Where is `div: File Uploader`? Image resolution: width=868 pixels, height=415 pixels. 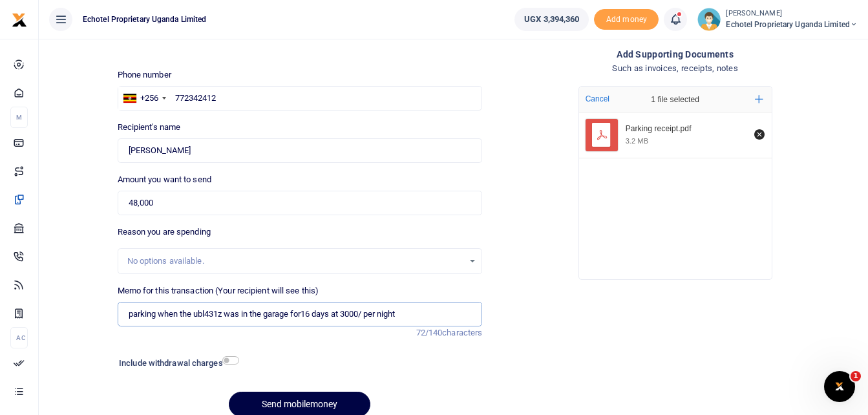 div: File Uploader is located at coordinates (675, 183).